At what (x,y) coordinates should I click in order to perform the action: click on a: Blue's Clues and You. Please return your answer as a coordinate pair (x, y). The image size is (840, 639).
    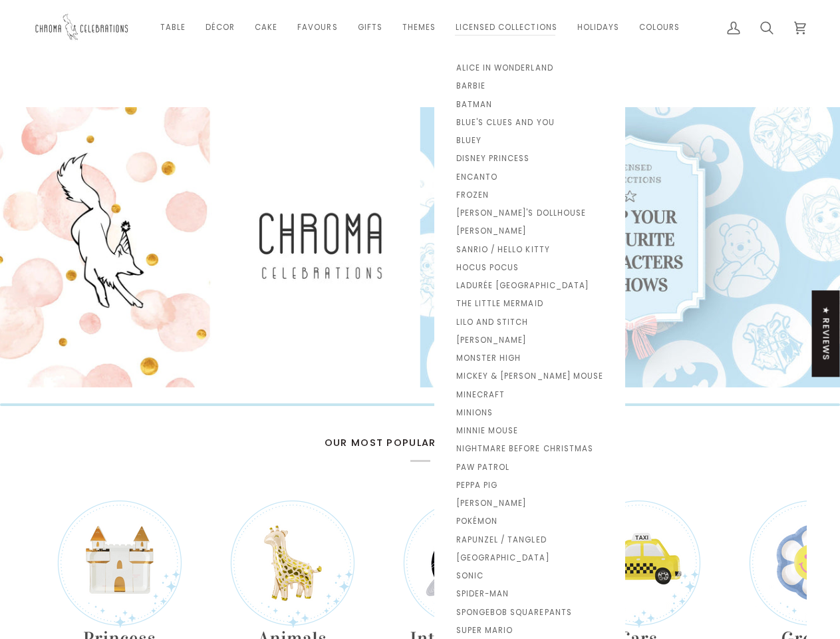
    Looking at the image, I should click on (530, 122).